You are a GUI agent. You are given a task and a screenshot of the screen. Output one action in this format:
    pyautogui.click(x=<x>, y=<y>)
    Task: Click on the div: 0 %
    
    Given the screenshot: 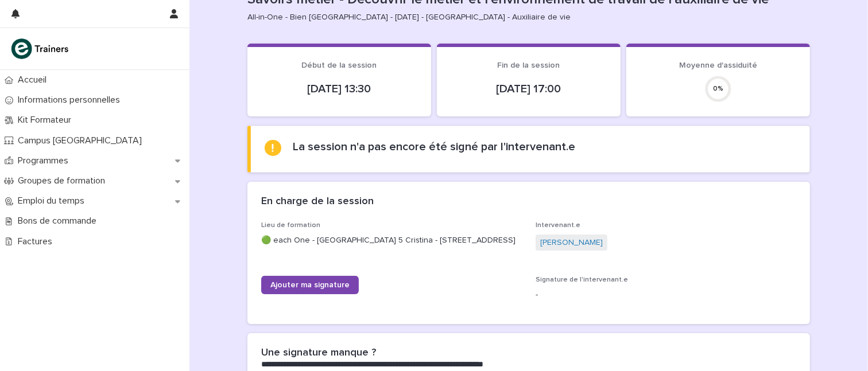 What is the action you would take?
    pyautogui.click(x=718, y=89)
    